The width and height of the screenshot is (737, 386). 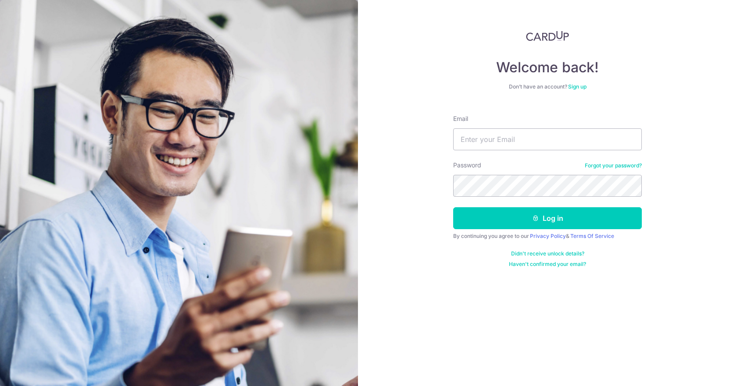 I want to click on div: By continuing you agree to our &, so click(x=547, y=236).